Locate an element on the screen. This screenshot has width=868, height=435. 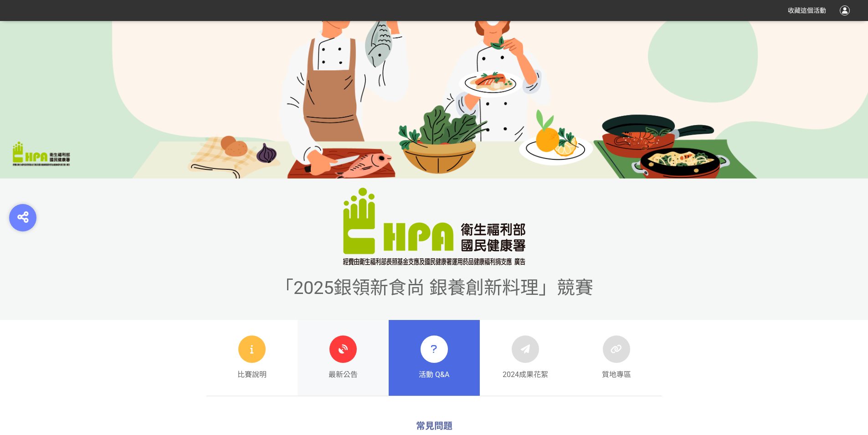
a: 比賽說明 is located at coordinates (252, 358).